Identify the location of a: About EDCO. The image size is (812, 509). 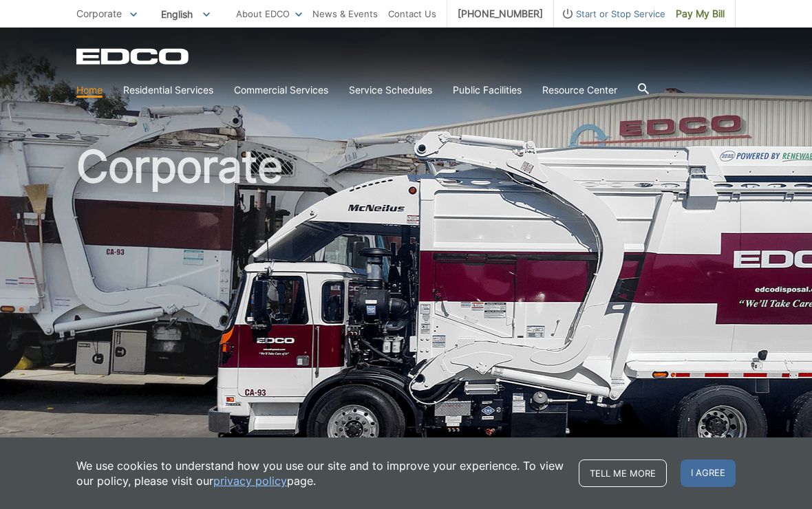
(269, 14).